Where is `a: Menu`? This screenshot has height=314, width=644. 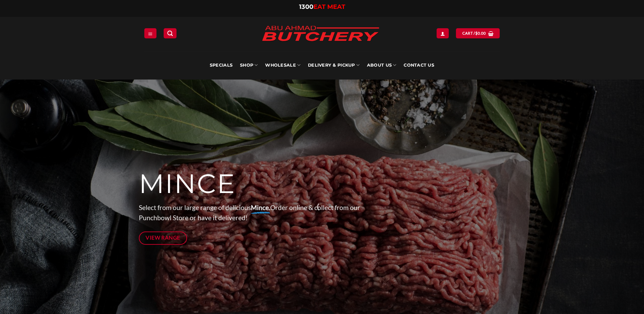
a: Menu is located at coordinates (150, 33).